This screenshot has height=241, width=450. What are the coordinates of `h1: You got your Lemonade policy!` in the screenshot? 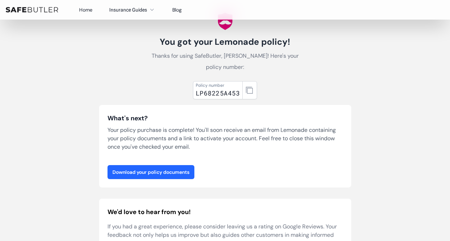 It's located at (225, 42).